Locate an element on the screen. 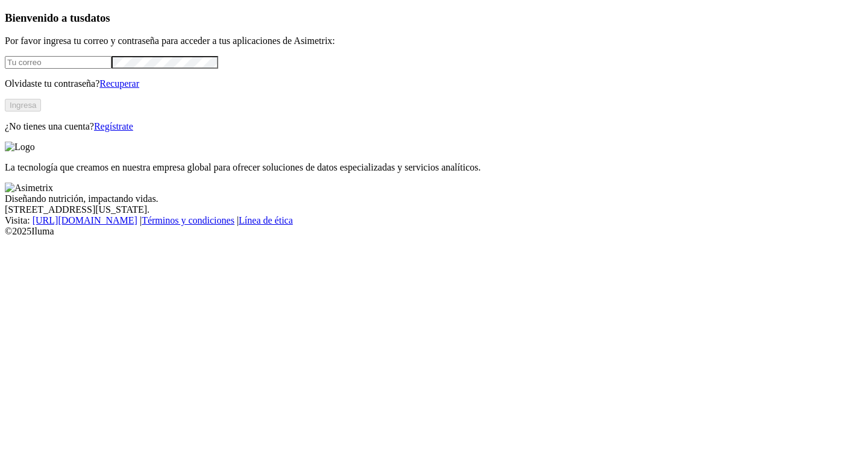  div: Diseñando nutrición, impactando vidas. is located at coordinates (434, 199).